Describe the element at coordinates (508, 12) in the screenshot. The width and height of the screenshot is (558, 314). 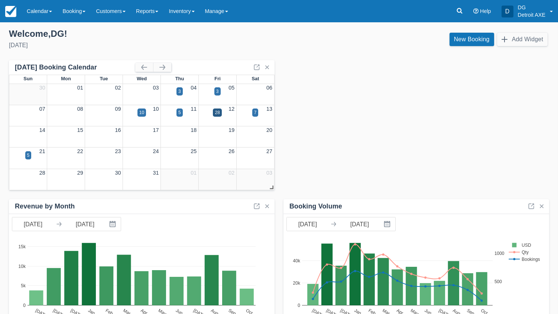
I see `div: D` at that location.